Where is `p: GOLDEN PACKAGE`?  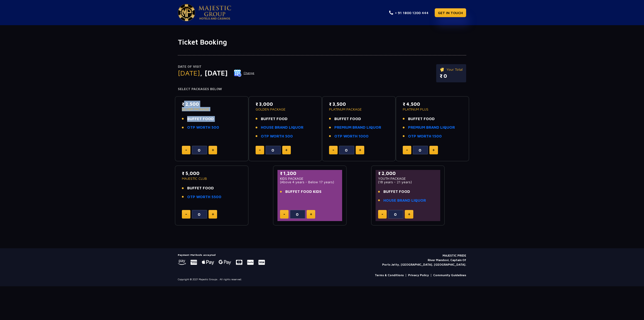
p: GOLDEN PACKAGE is located at coordinates (285, 109).